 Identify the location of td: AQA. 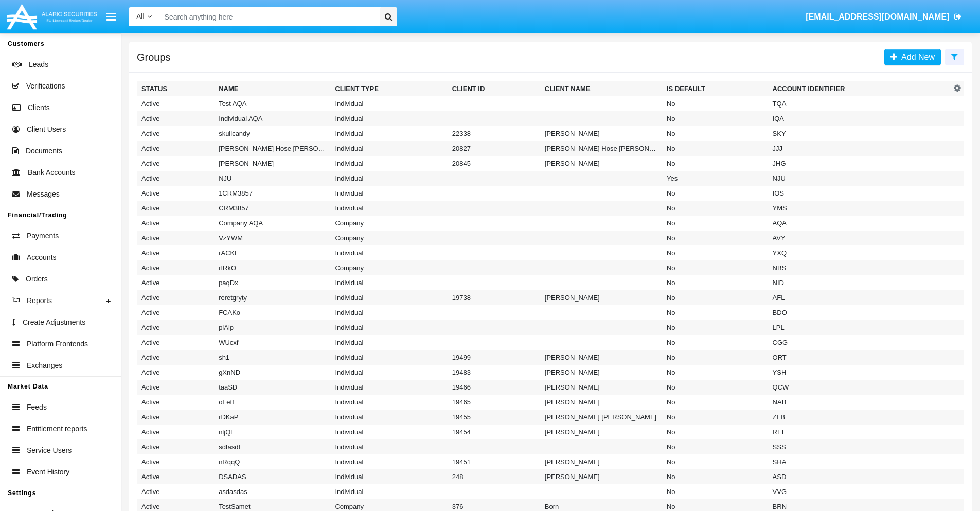
(860, 223).